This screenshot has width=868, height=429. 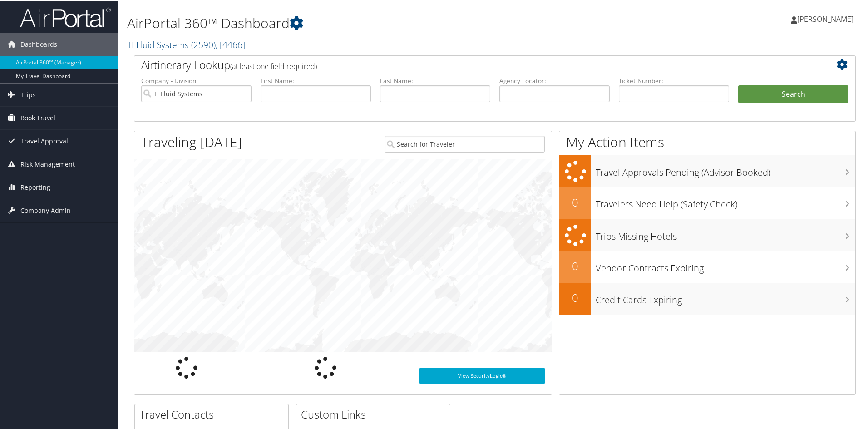 What do you see at coordinates (708, 141) in the screenshot?
I see `h1: My Action Items` at bounding box center [708, 141].